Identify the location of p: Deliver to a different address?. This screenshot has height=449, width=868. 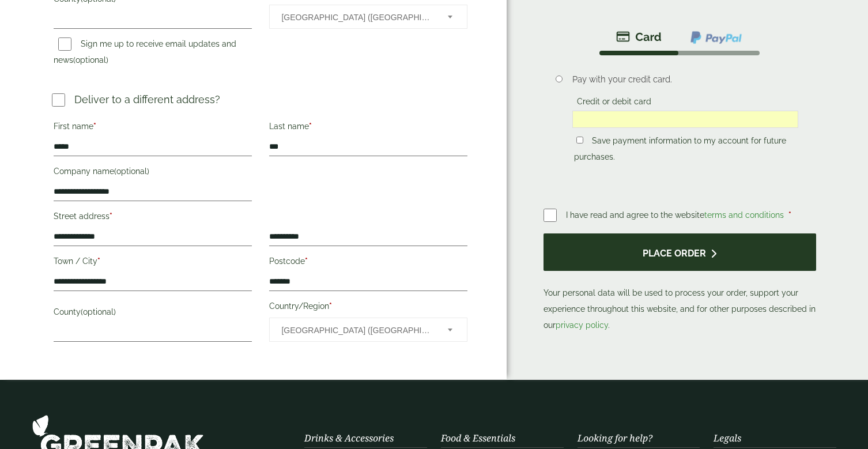
(147, 99).